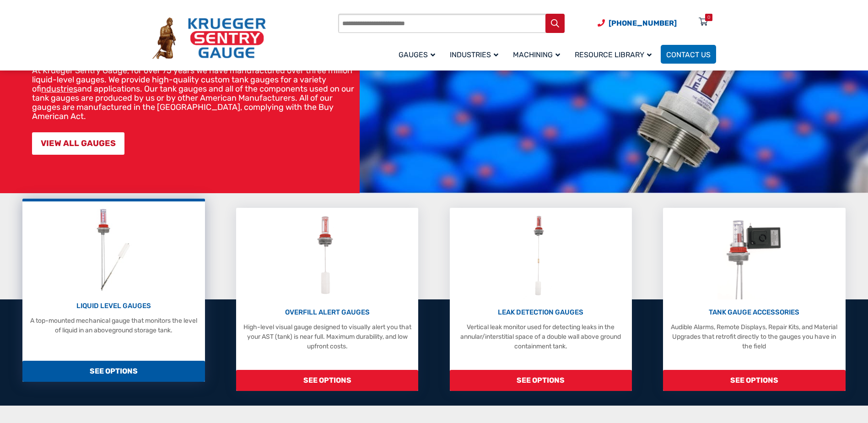 Image resolution: width=868 pixels, height=423 pixels. Describe the element at coordinates (541, 299) in the screenshot. I see `a: Leak Detection Gauges LEAK DETECTION GAUGES Vertical leak monitor used for detecting leaks in the...` at that location.